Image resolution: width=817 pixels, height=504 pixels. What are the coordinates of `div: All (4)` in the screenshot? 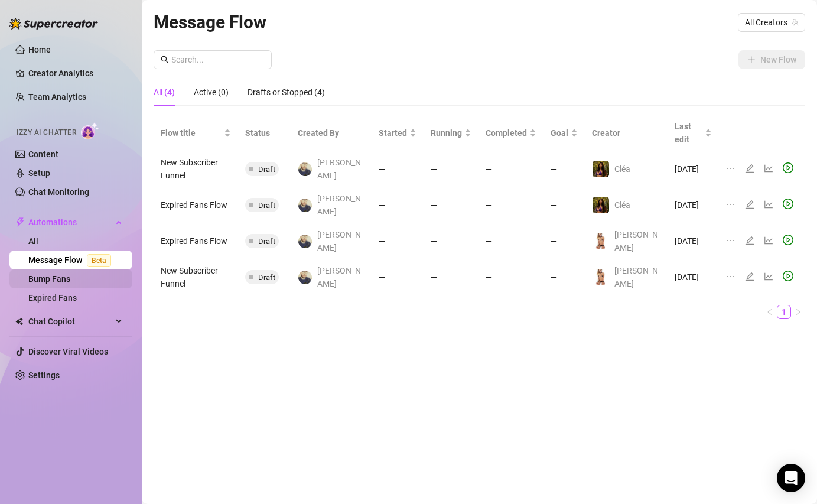 It's located at (165, 92).